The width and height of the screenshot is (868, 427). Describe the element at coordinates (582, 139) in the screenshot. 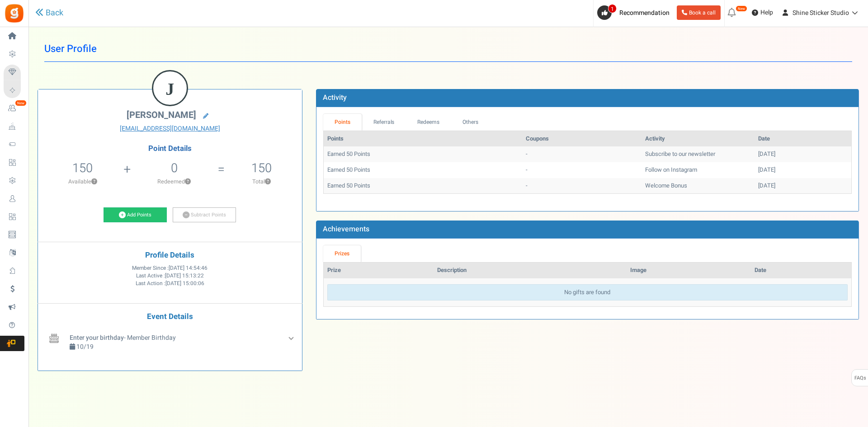

I see `th: Coupons` at that location.